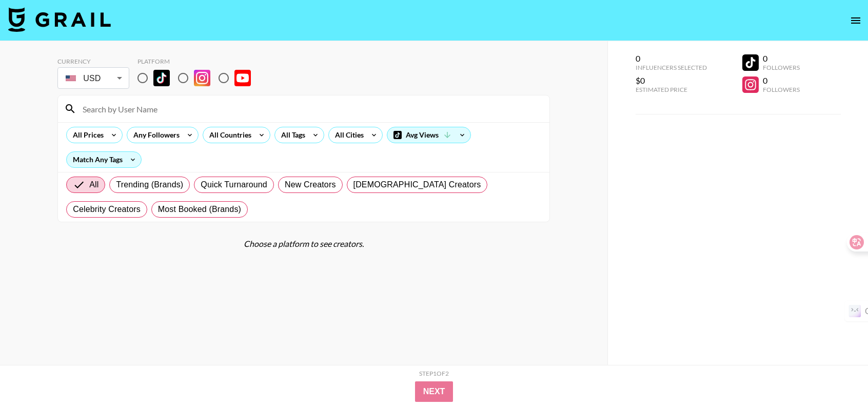 The width and height of the screenshot is (868, 406). I want to click on div: All Tags, so click(291, 135).